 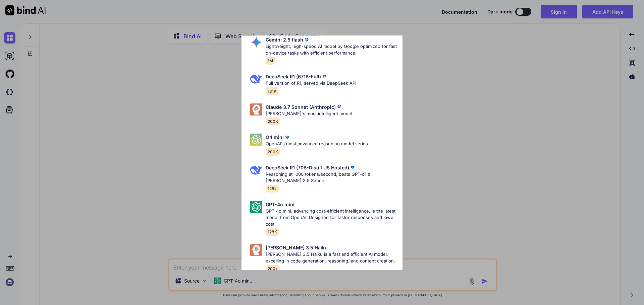 I want to click on p: Lightweight, high-speed AI model by Google optimized for fast on-device tasks with efficient perf..., so click(x=331, y=49).